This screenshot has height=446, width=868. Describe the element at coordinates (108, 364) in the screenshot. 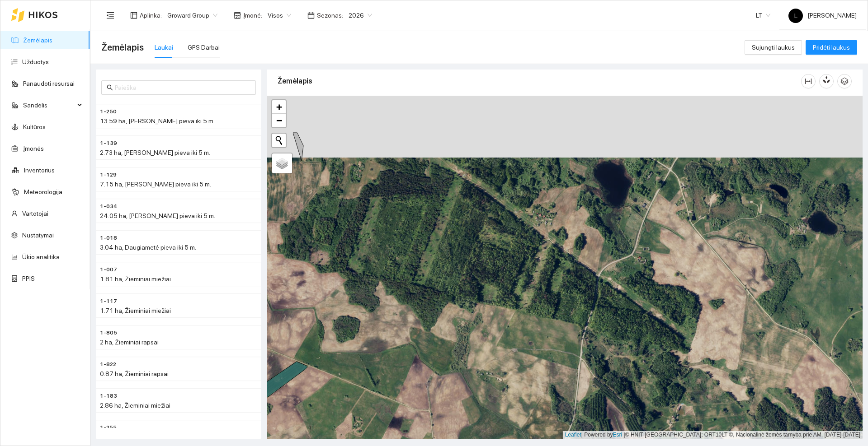

I see `span: 1-822` at that location.